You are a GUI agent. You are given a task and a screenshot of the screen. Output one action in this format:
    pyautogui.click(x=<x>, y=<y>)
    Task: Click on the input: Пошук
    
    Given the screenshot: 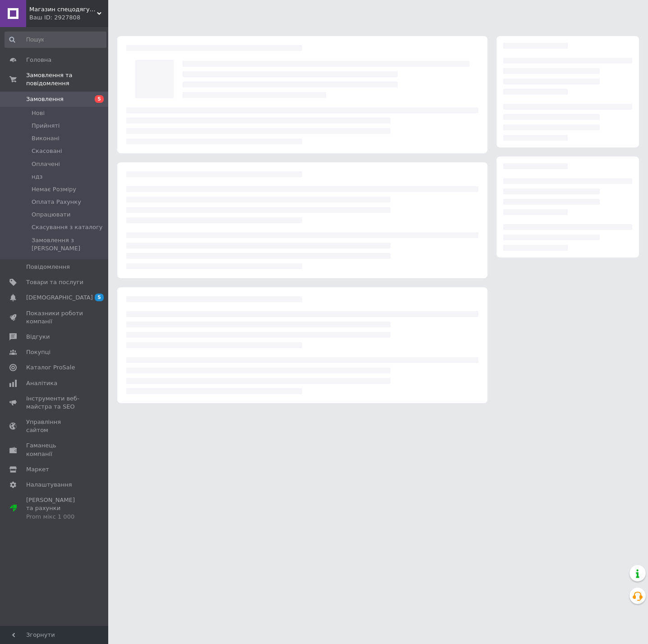 What is the action you would take?
    pyautogui.click(x=56, y=39)
    